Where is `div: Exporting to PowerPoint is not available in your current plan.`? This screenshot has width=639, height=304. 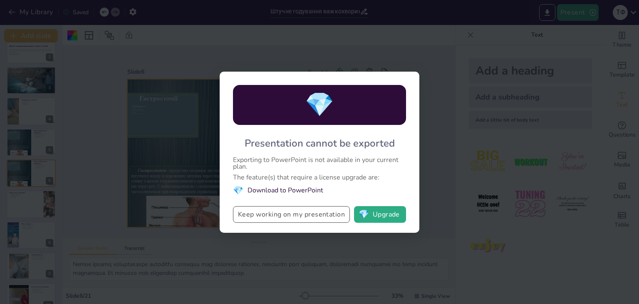 div: Exporting to PowerPoint is not available in your current plan. is located at coordinates (319, 163).